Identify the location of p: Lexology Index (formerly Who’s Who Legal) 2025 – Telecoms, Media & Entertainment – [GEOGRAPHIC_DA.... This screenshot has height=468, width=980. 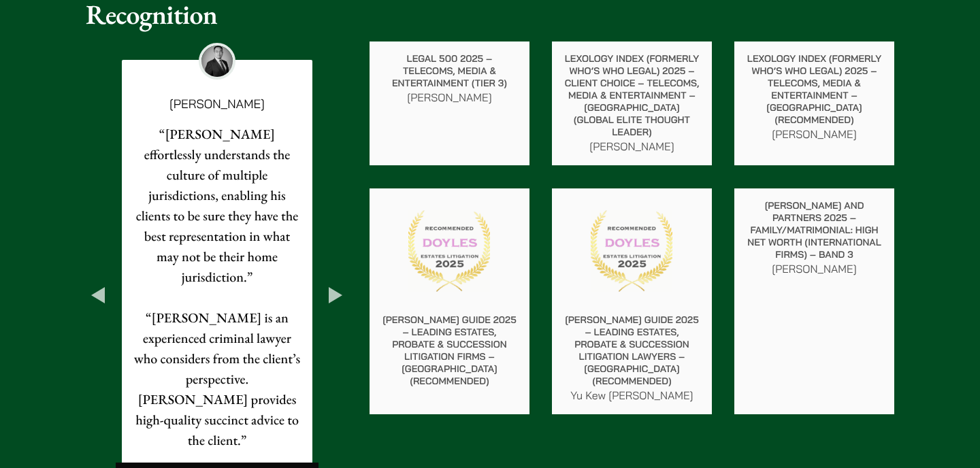
(815, 90).